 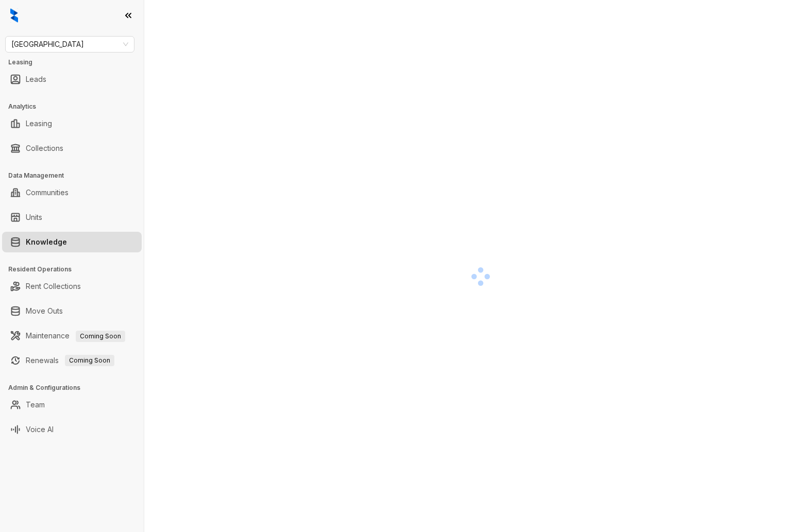 I want to click on img: logo, so click(x=14, y=15).